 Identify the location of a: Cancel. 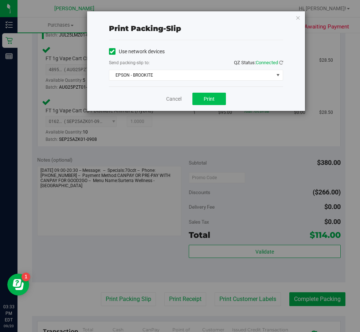
(174, 99).